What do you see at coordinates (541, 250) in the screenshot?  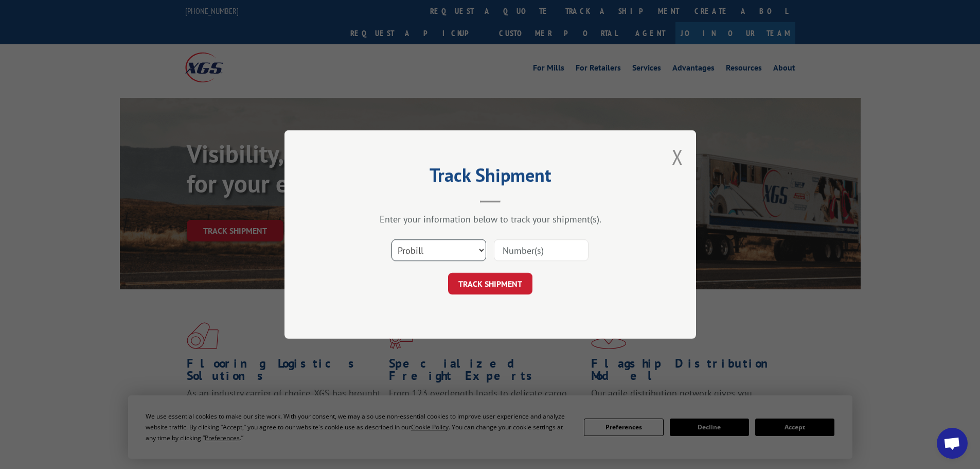 I see `input: Number(s)` at bounding box center [541, 250].